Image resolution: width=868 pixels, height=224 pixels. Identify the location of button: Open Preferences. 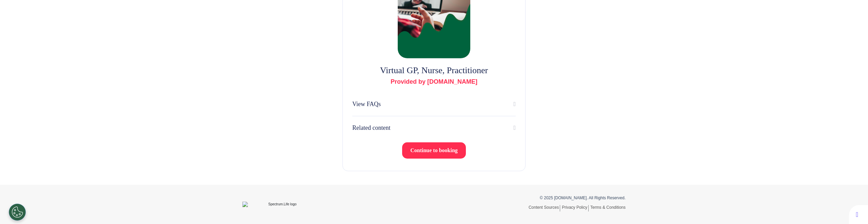
(17, 212).